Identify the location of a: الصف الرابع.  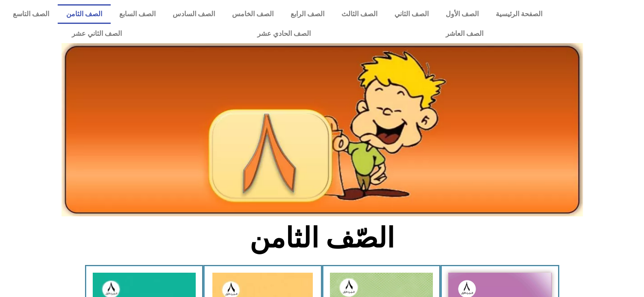
(307, 14).